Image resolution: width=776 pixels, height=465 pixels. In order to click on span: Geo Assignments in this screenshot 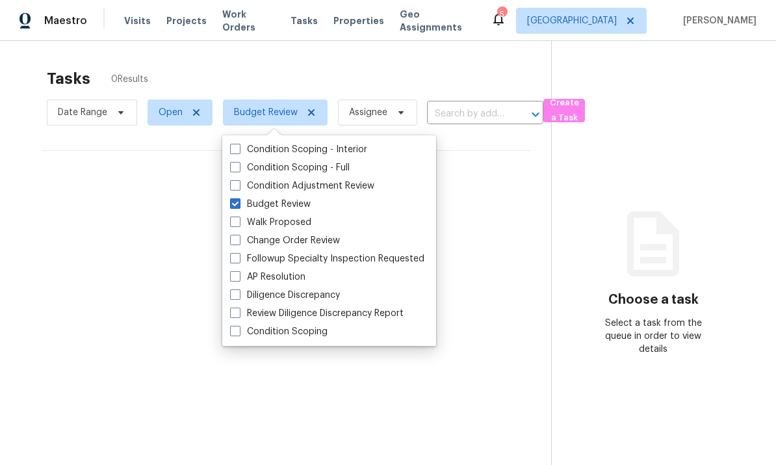, I will do `click(438, 21)`.